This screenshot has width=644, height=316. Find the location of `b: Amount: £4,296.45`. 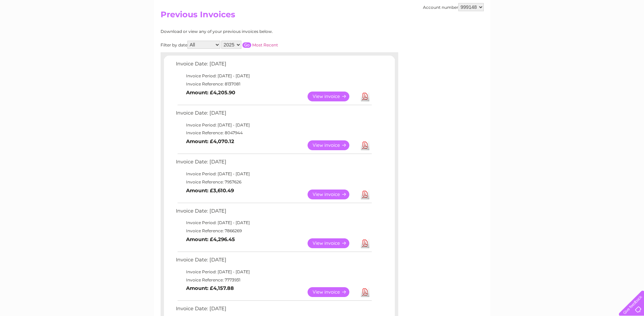

b: Amount: £4,296.45 is located at coordinates (211, 240).